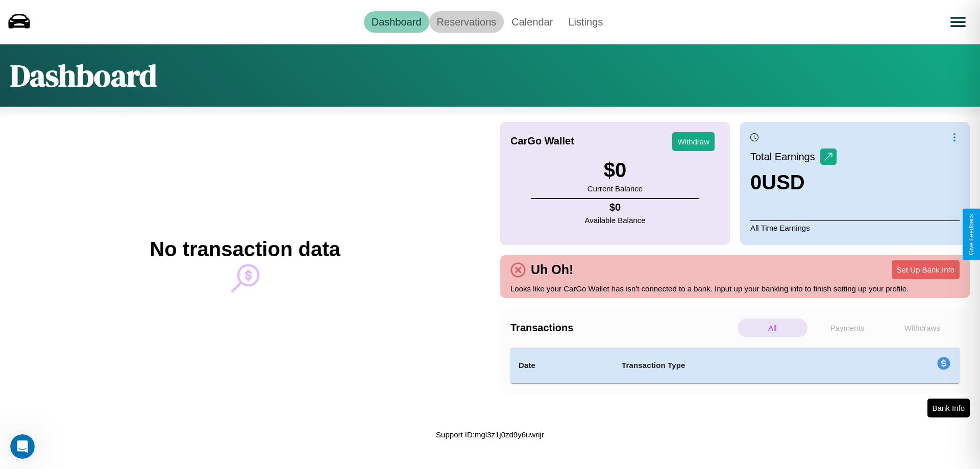 This screenshot has height=469, width=980. I want to click on p: Total Earnings, so click(786, 157).